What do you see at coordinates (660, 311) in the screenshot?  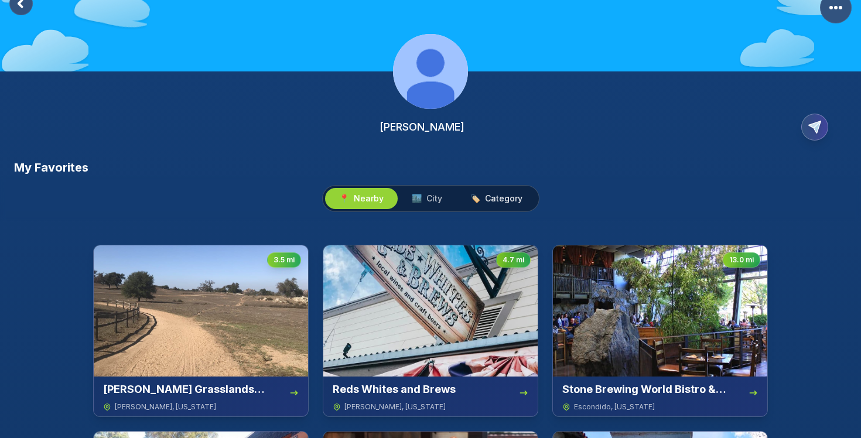 I see `img: Stone Brewing World Bistro & Gardens` at bounding box center [660, 311].